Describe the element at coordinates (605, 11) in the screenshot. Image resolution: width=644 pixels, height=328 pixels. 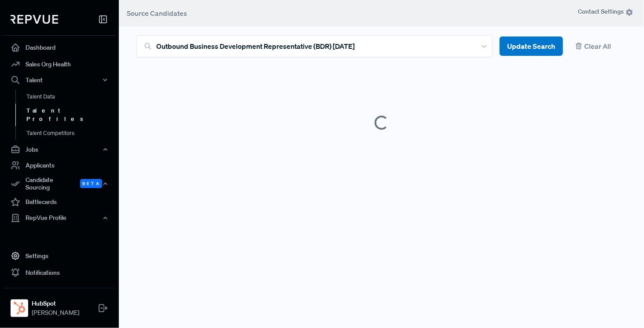
I see `span: Contact Settings` at that location.